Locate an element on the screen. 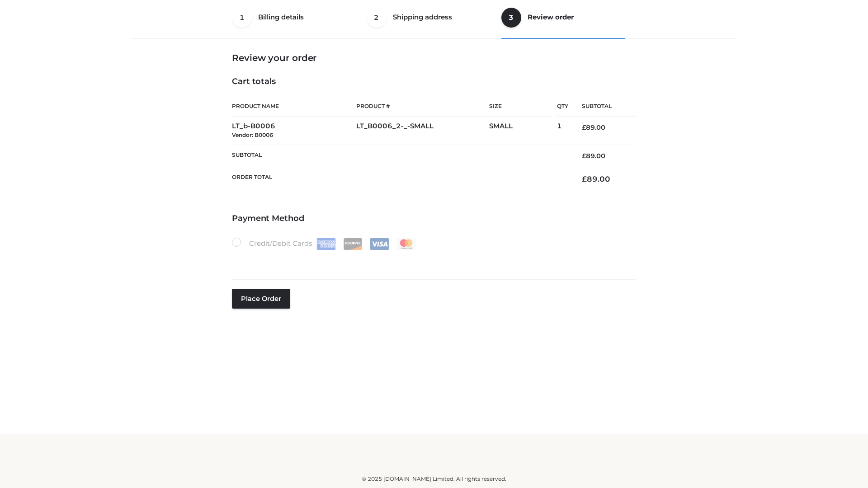 The width and height of the screenshot is (868, 488). h3: Review your order is located at coordinates (434, 58).